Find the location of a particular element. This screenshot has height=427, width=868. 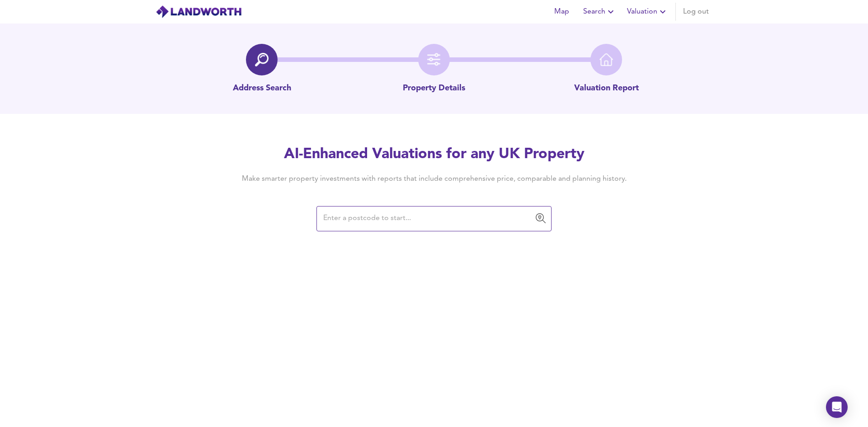

img: search-icon is located at coordinates (262, 60).